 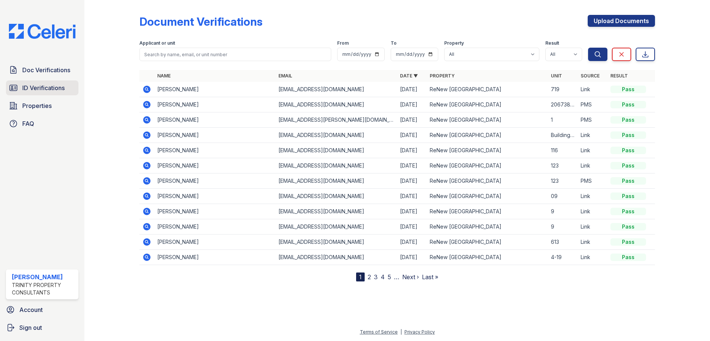 What do you see at coordinates (411, 277) in the screenshot?
I see `a: Next ›` at bounding box center [411, 277].